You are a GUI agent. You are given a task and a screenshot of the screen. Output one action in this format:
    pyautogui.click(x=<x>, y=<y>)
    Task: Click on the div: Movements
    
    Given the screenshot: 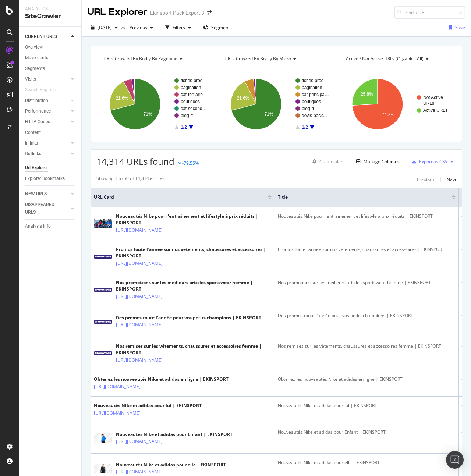 What is the action you would take?
    pyautogui.click(x=36, y=58)
    